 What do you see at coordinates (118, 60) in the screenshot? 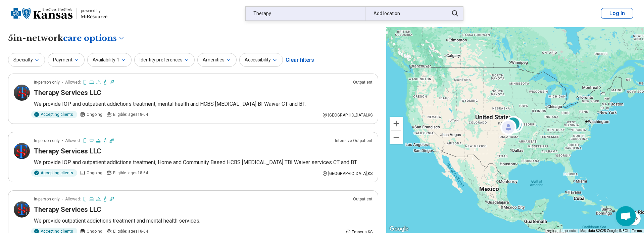
I see `span: 1` at bounding box center [118, 60].